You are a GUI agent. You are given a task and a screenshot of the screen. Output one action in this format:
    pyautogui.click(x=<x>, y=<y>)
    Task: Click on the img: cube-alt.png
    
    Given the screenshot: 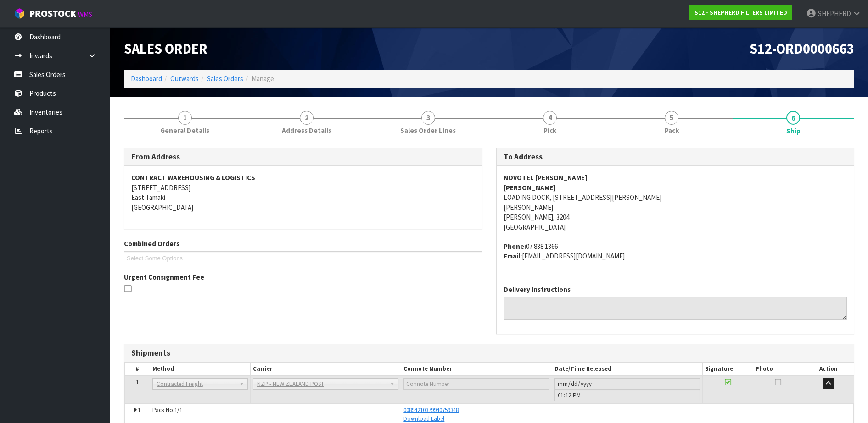 What is the action you would take?
    pyautogui.click(x=19, y=13)
    